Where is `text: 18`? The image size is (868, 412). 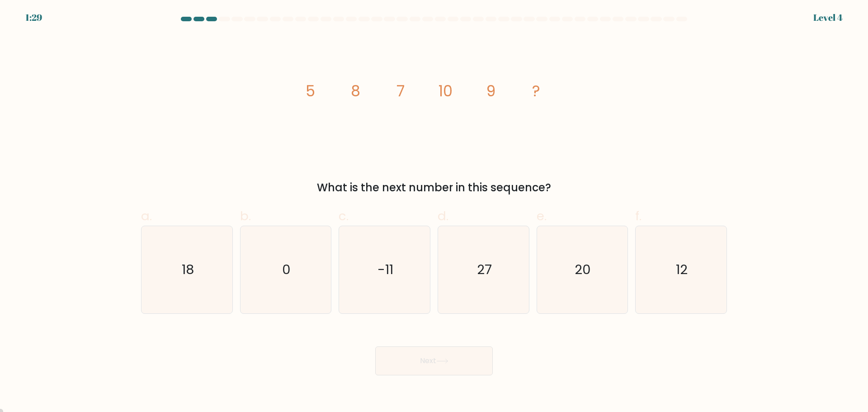 text: 18 is located at coordinates (187, 269).